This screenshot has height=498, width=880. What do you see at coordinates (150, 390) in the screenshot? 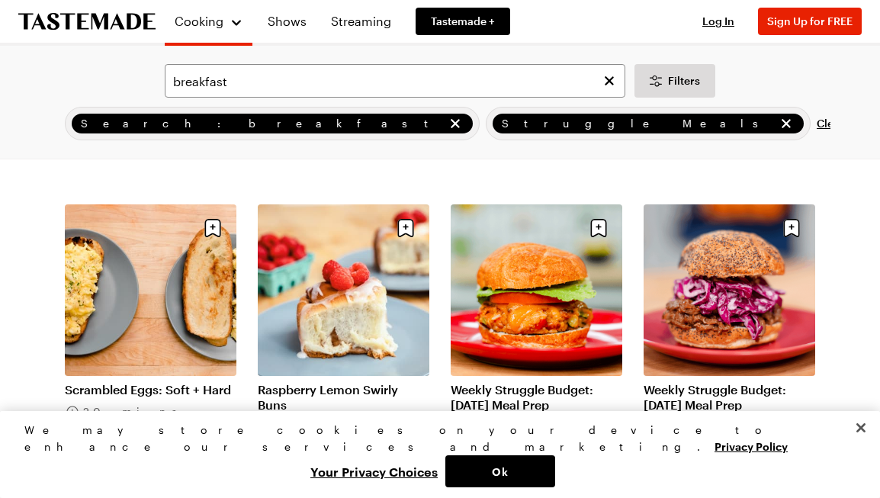
I see `a: Scrambled Eggs: Soft + Hard` at bounding box center [150, 390].